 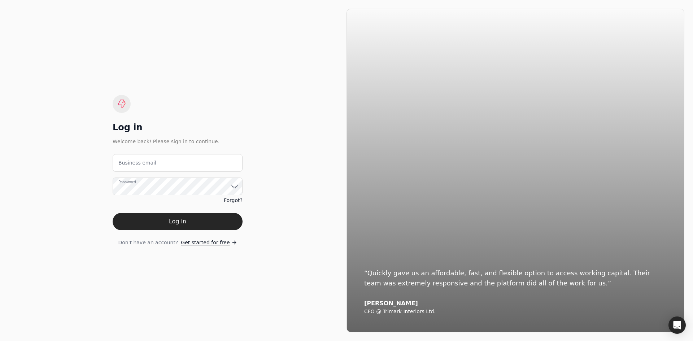 I want to click on span: Get started for free, so click(x=205, y=243).